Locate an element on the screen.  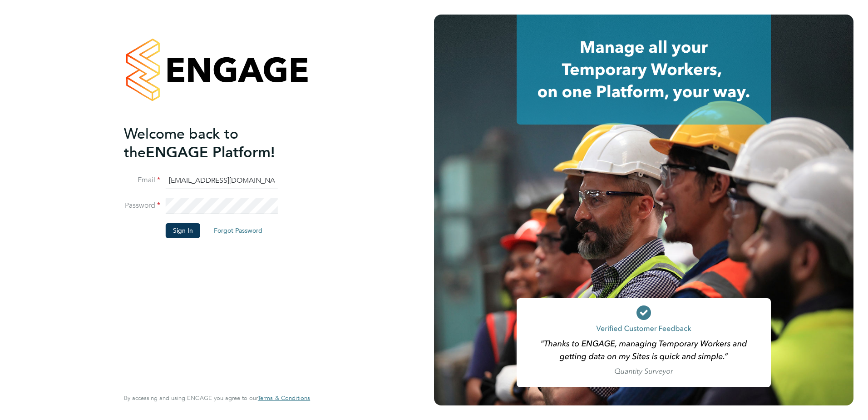
span: Welcome back to the is located at coordinates (181, 143).